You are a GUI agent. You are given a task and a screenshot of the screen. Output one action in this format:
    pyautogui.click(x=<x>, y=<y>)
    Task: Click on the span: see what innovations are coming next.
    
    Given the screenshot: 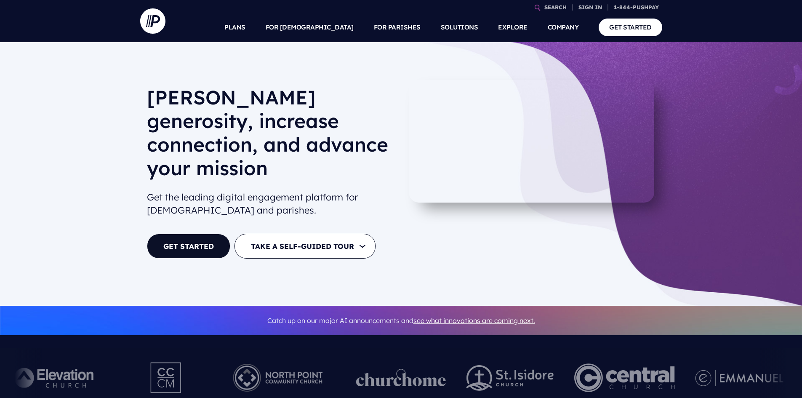 What is the action you would take?
    pyautogui.click(x=474, y=321)
    